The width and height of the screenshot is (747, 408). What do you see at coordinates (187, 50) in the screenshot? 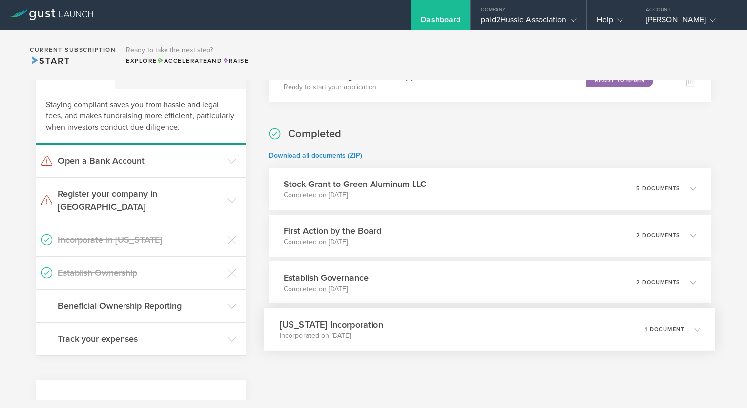
I see `h3: Ready to take the next step?` at bounding box center [187, 50].